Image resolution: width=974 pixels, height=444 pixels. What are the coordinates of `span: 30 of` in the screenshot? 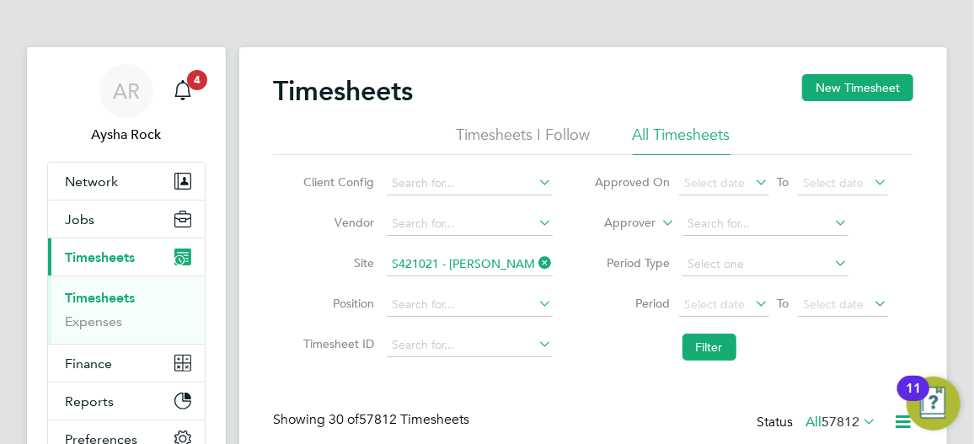 It's located at (344, 419).